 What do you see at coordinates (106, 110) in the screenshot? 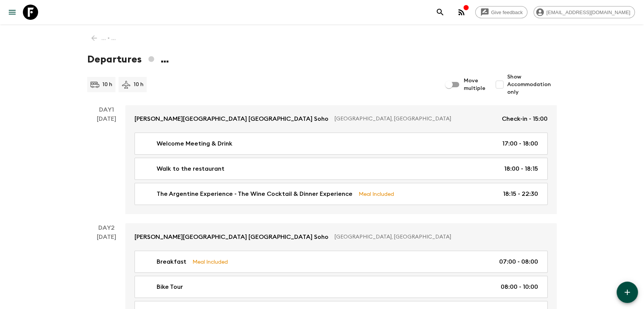
I see `p: Day 1` at bounding box center [106, 110].